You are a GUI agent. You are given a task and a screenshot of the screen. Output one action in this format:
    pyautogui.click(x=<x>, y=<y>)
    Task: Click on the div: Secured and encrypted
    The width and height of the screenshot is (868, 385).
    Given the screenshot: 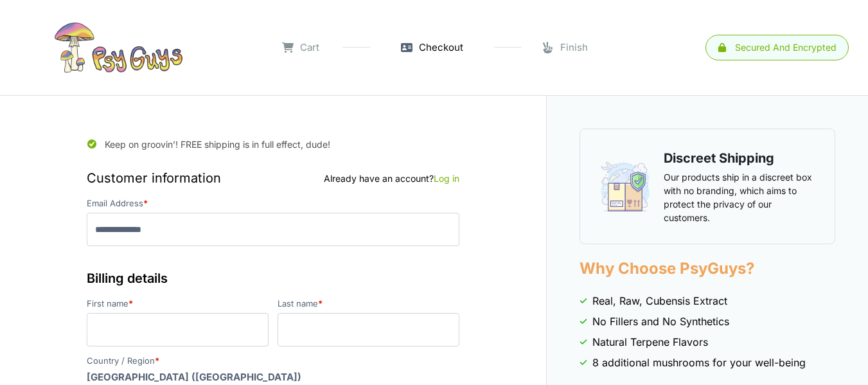 What is the action you would take?
    pyautogui.click(x=786, y=48)
    